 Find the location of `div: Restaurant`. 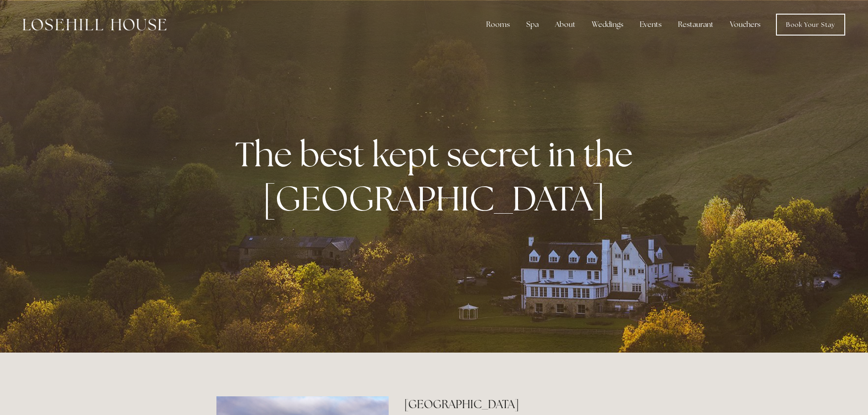

div: Restaurant is located at coordinates (696, 24).